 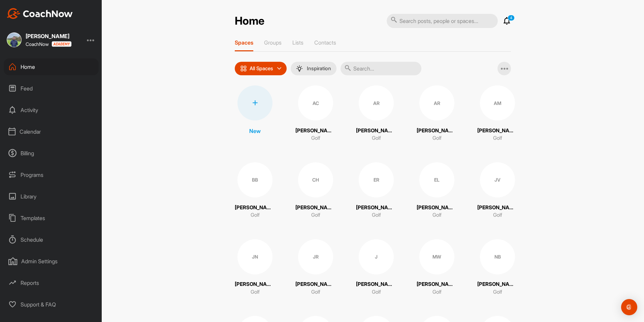 I want to click on img: icon, so click(x=244, y=68).